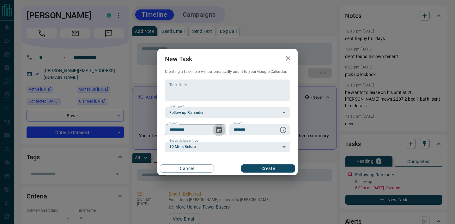 This screenshot has width=455, height=224. I want to click on label: Task Type, so click(177, 106).